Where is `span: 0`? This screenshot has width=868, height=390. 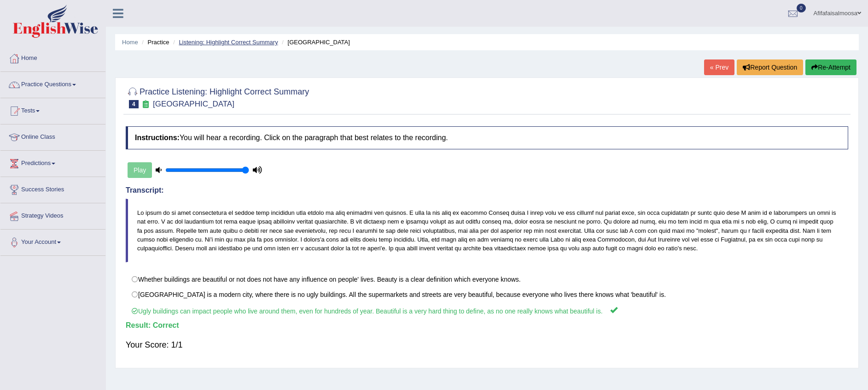 span: 0 is located at coordinates (801, 8).